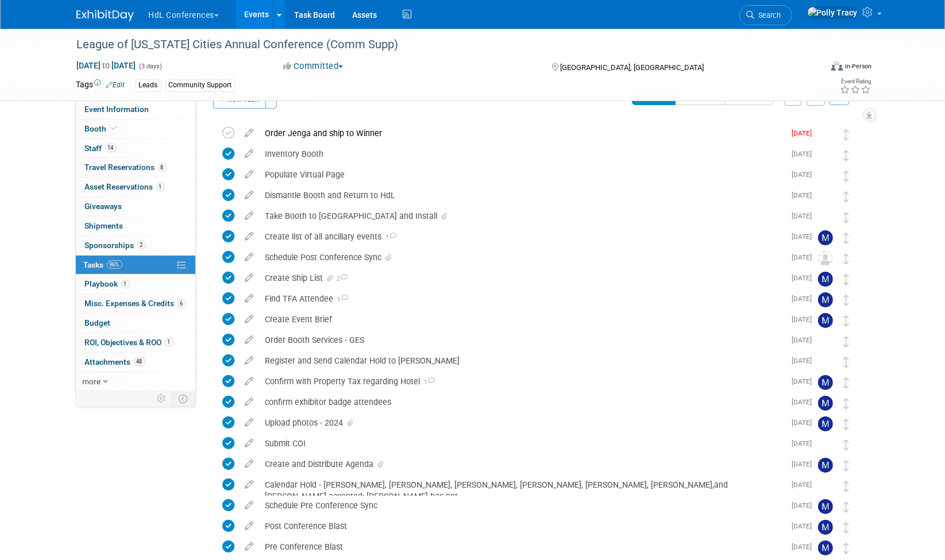 This screenshot has height=560, width=945. Describe the element at coordinates (141, 245) in the screenshot. I see `span: 2` at that location.